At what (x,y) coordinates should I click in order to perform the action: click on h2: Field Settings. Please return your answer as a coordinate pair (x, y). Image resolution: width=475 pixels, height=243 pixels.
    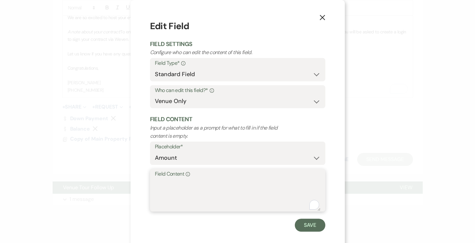
    Looking at the image, I should click on (238, 44).